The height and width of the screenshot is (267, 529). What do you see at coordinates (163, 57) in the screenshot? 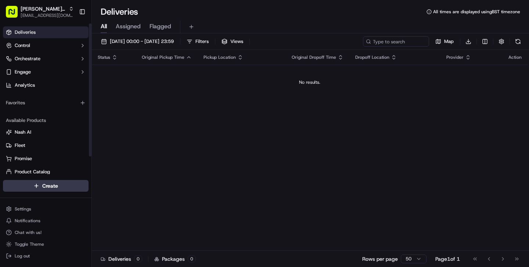
I see `span: Original Pickup Time` at bounding box center [163, 57].